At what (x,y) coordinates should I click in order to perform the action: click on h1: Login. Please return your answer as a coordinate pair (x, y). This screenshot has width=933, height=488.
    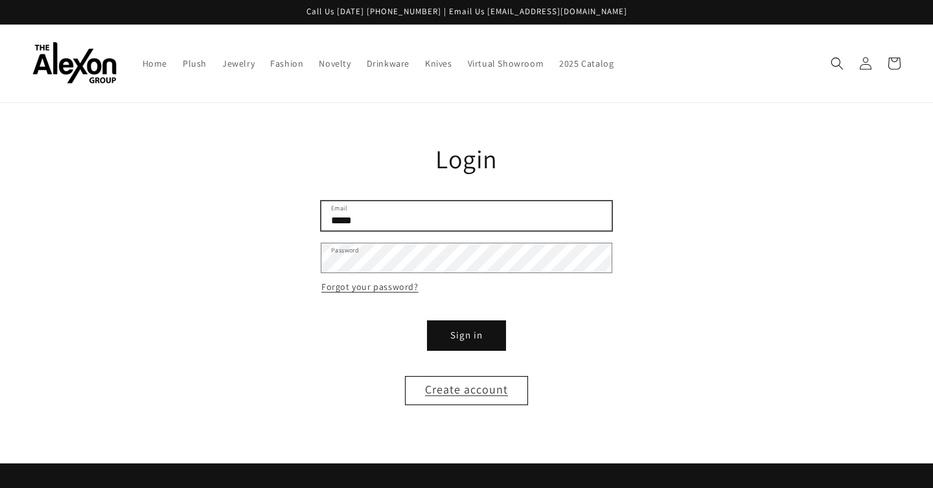
    Looking at the image, I should click on (466, 159).